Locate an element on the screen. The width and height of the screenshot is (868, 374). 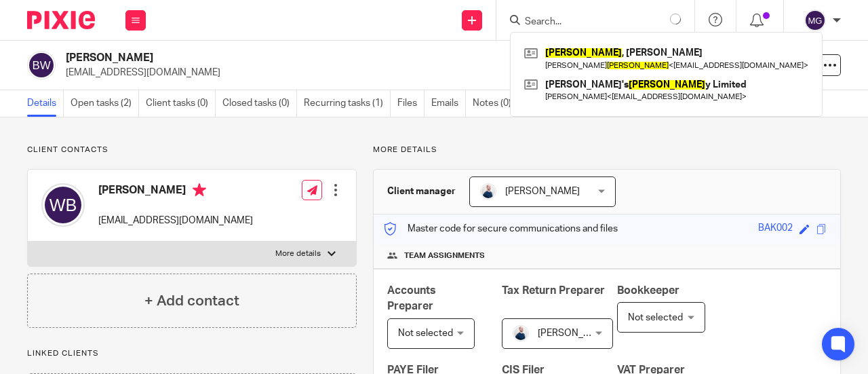
svg: Results are loading is located at coordinates (676, 19).